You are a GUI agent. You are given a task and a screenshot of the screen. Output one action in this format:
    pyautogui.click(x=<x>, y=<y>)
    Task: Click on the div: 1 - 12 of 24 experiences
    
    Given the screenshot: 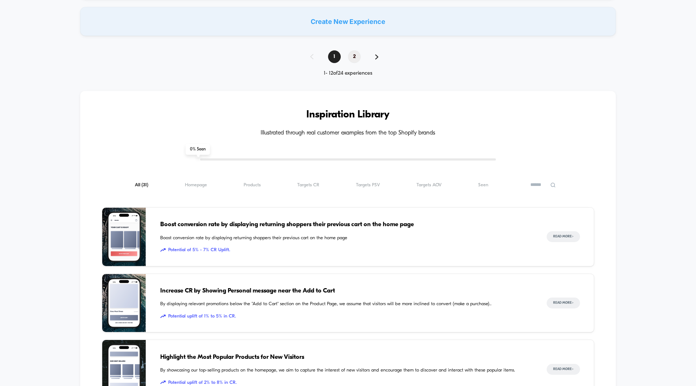 What is the action you would take?
    pyautogui.click(x=348, y=73)
    